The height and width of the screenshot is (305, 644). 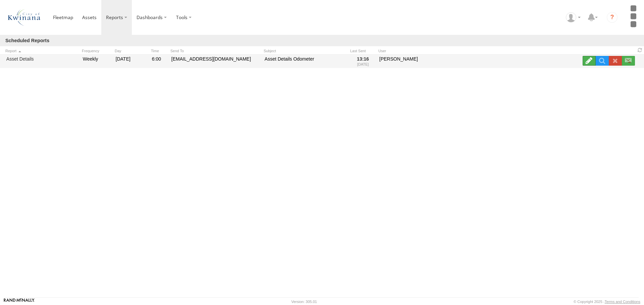 I want to click on div: © Copyright 2025 -, so click(x=607, y=302).